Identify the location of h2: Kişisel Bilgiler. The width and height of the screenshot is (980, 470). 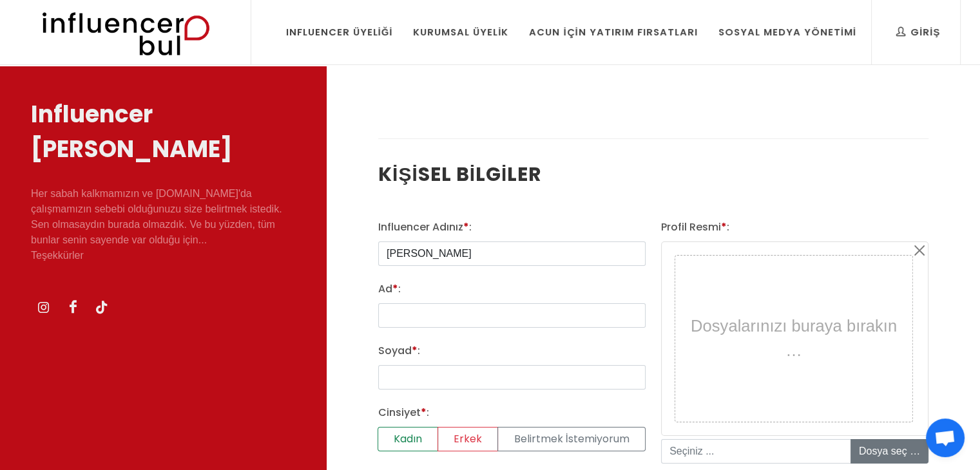
(653, 174).